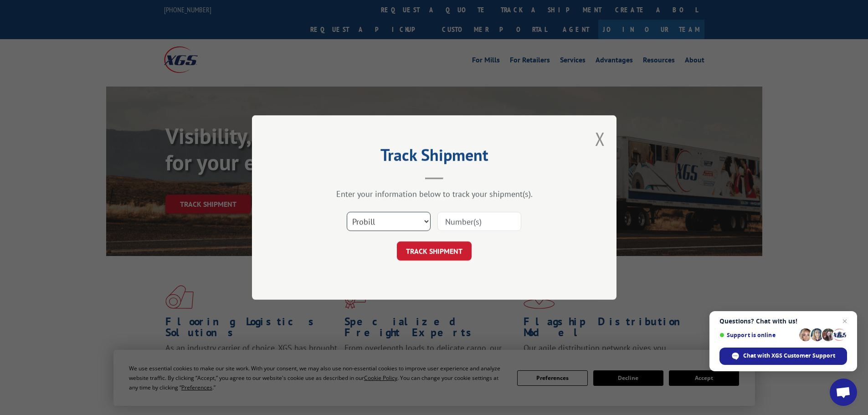  What do you see at coordinates (599, 138) in the screenshot?
I see `button: Close modal` at bounding box center [599, 138].